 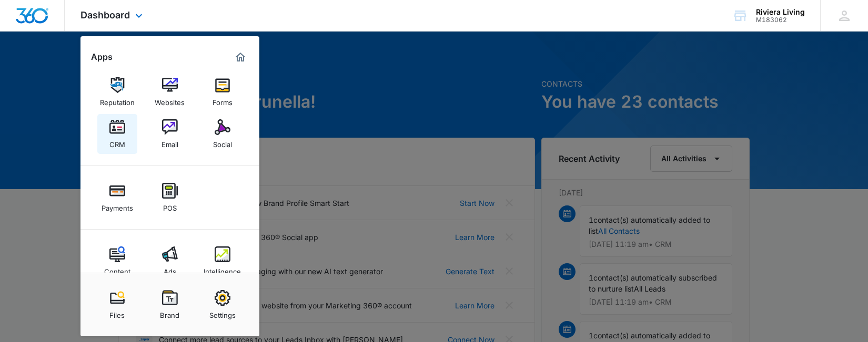 I want to click on div: Brand, so click(x=169, y=313).